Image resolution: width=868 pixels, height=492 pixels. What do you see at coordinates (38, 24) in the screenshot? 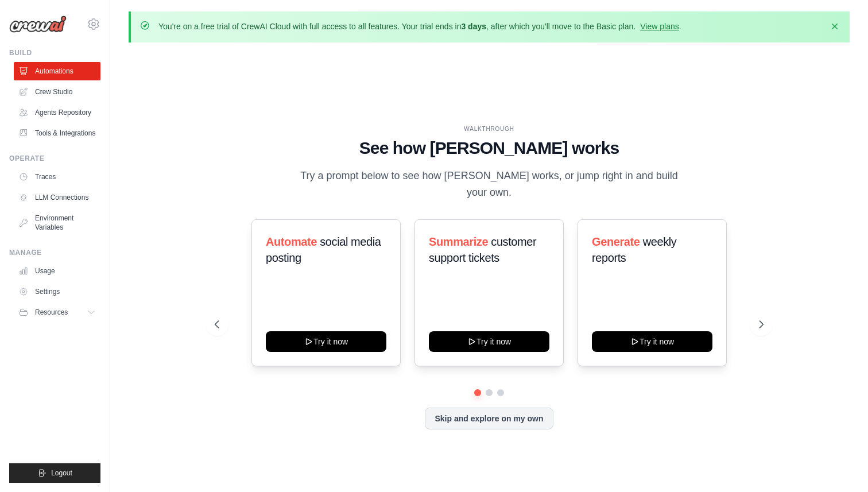
I see `img: Logo` at bounding box center [38, 24].